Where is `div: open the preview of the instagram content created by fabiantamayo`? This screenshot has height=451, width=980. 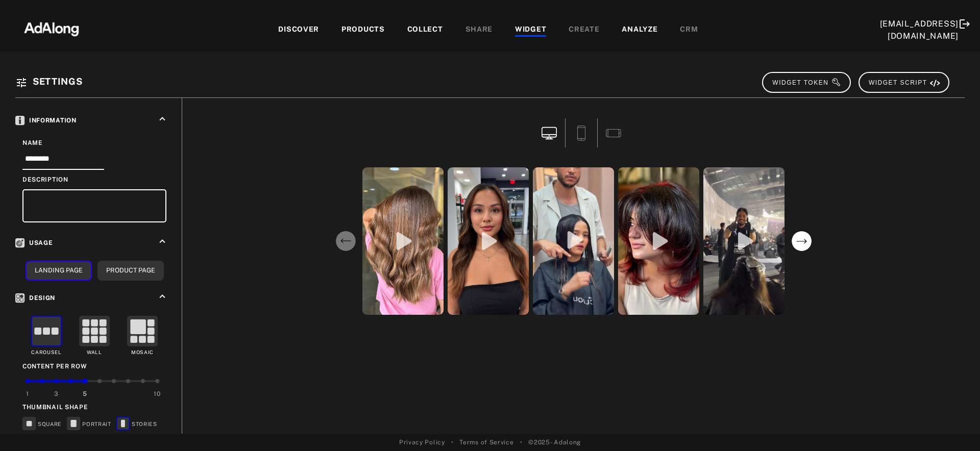 div: open the preview of the instagram content created by fabiantamayo is located at coordinates (488, 241).